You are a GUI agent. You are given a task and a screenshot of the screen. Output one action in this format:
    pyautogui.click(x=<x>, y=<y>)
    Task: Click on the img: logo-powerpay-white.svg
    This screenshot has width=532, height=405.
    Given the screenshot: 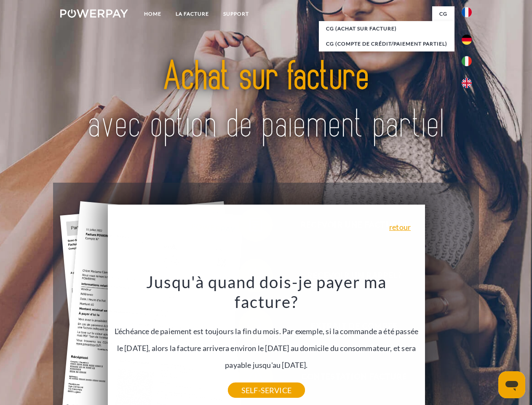 What is the action you would take?
    pyautogui.click(x=94, y=13)
    